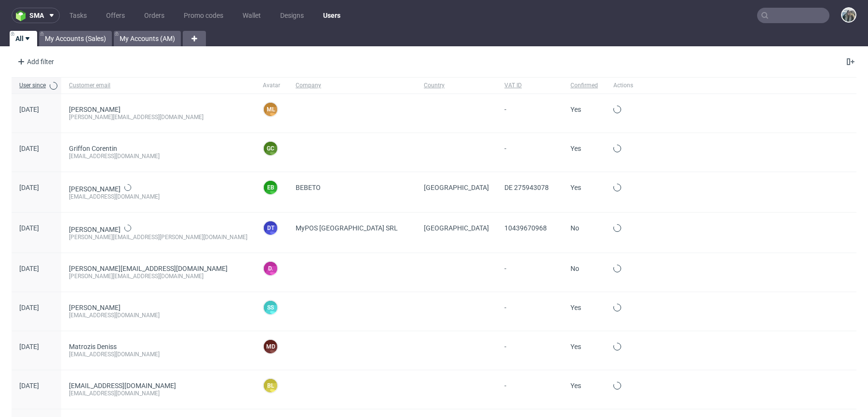 The image size is (868, 417). What do you see at coordinates (332, 15) in the screenshot?
I see `a: Users` at bounding box center [332, 15].